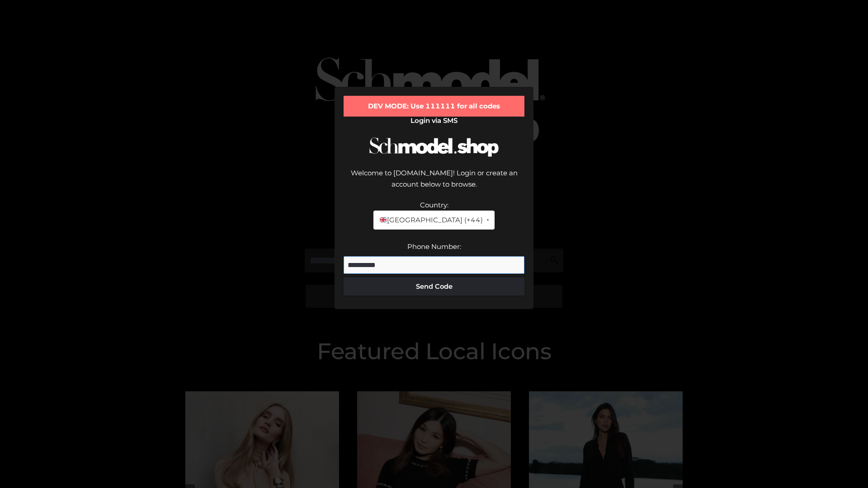  I want to click on label: Phone Number:, so click(434, 246).